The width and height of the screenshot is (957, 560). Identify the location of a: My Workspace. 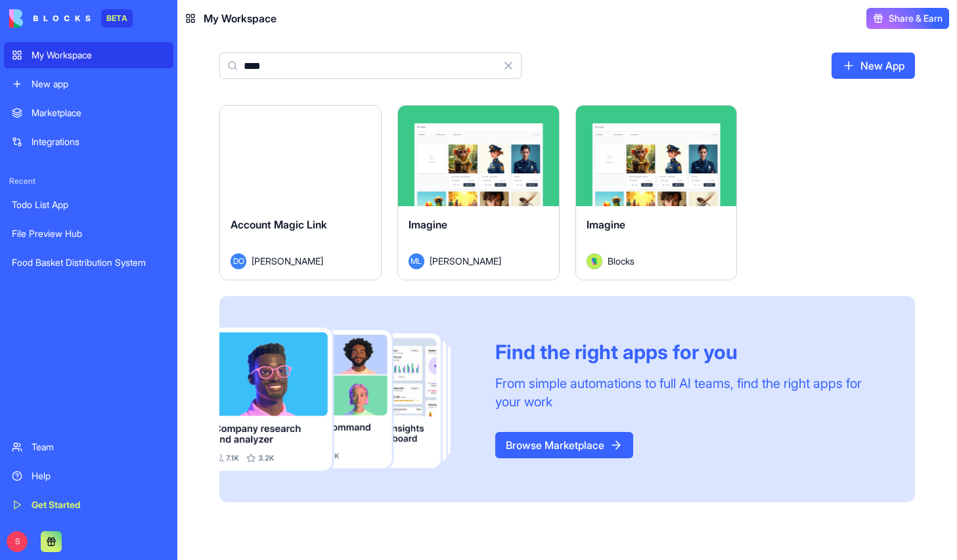
(89, 55).